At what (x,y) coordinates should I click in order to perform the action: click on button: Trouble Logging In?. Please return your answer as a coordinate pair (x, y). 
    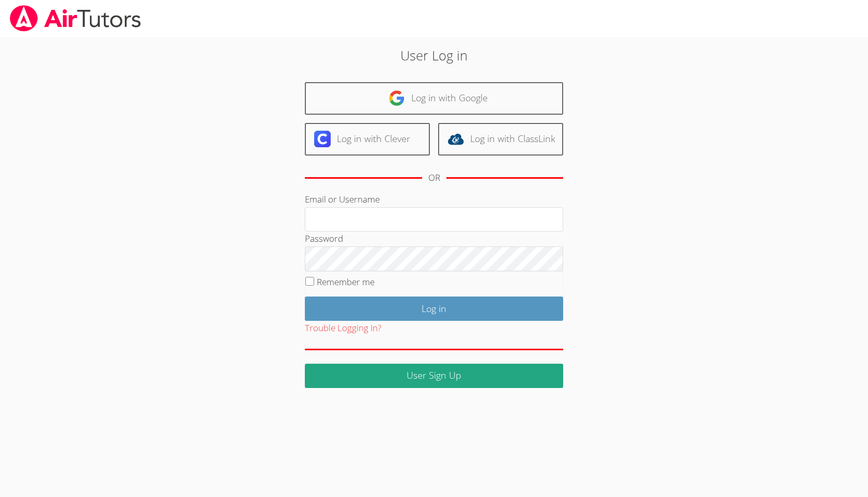
    Looking at the image, I should click on (343, 328).